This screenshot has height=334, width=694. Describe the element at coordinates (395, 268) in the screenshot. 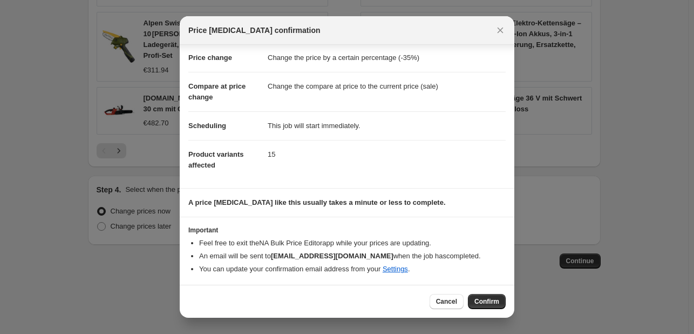

I see `a: Settings` at that location.